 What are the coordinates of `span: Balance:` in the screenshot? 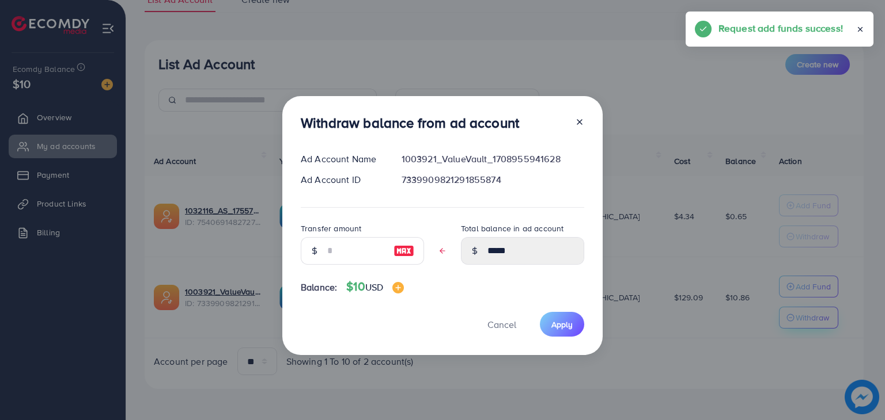 It's located at (319, 287).